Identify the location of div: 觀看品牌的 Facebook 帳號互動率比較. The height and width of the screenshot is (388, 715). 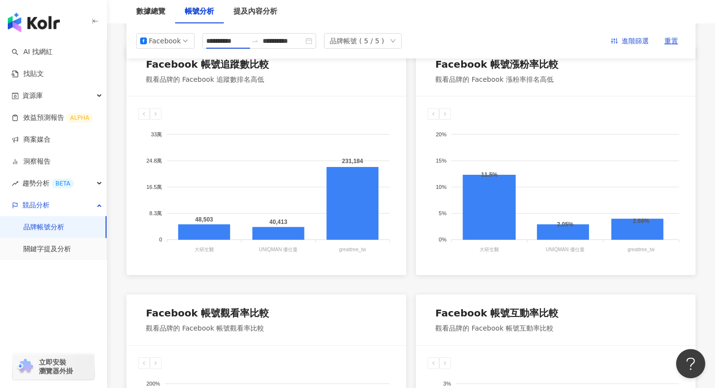
(497, 328).